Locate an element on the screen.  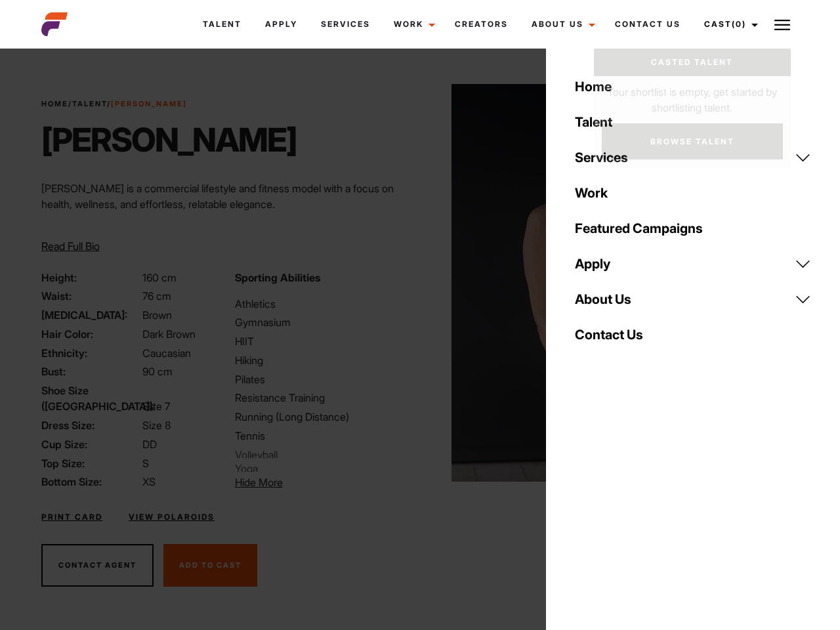
button: Contact Agent is located at coordinates (97, 566).